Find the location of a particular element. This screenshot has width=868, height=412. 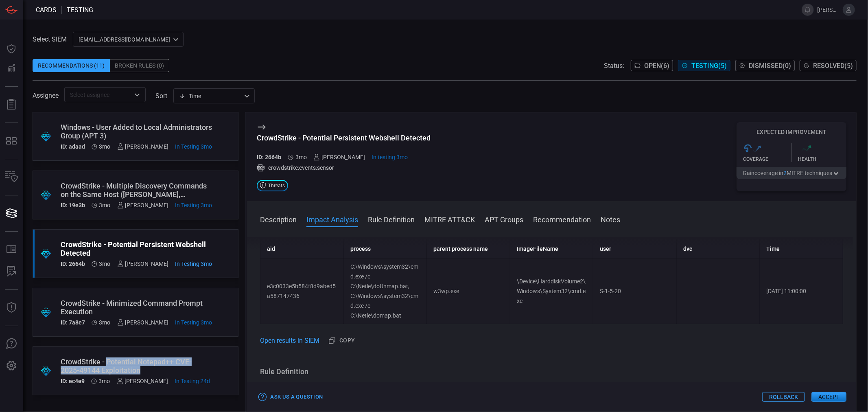

button: Rule Catalog is located at coordinates (11, 249).